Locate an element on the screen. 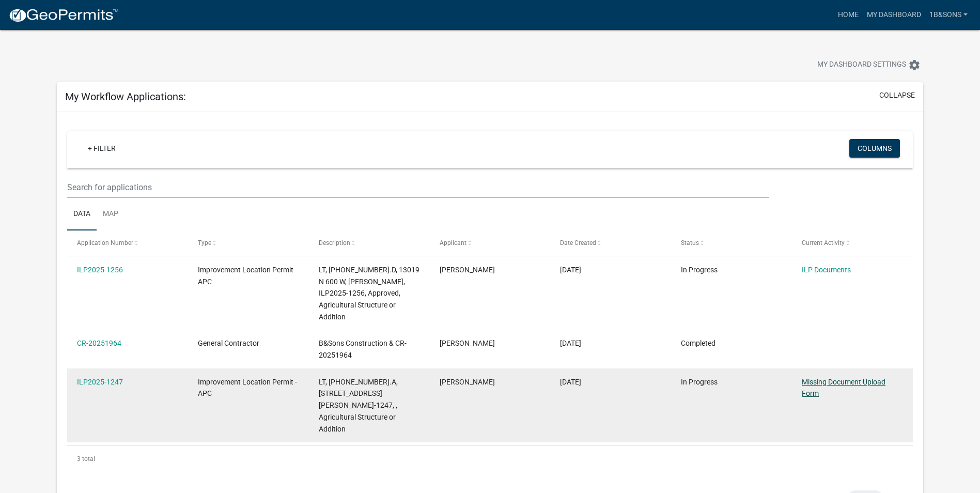  span: LT, 033-021-002.A, 6811 W 1300 N, Miller, ILP2025-1247, , Agricultural Structure or Addition is located at coordinates (358, 405).